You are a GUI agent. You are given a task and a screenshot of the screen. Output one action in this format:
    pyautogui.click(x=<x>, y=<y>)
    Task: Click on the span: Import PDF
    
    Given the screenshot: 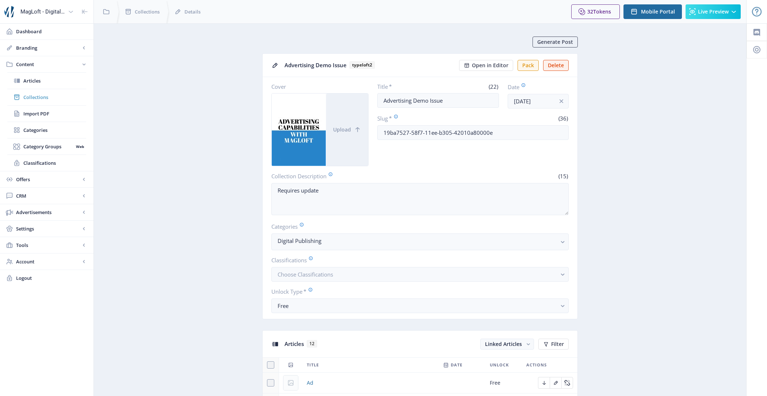 What is the action you would take?
    pyautogui.click(x=55, y=114)
    